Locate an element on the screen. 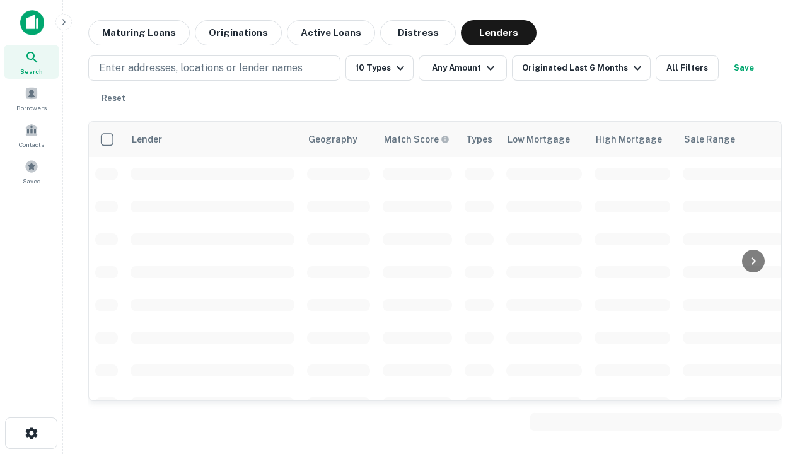  th: Geography is located at coordinates (339, 139).